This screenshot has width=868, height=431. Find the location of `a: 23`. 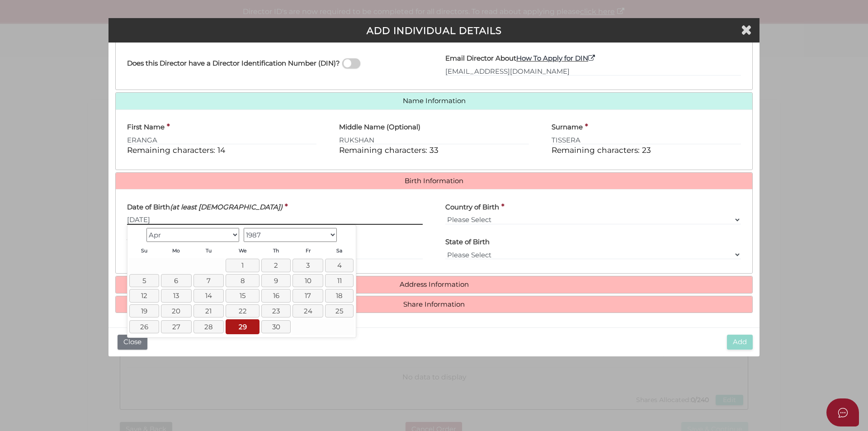

a: 23 is located at coordinates (276, 310).